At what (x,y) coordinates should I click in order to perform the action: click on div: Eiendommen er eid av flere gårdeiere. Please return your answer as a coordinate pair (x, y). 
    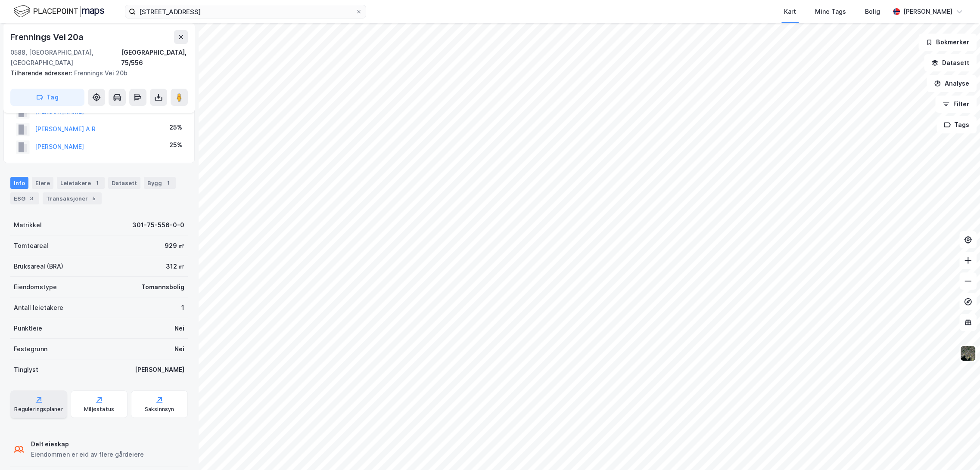
    Looking at the image, I should click on (88, 455).